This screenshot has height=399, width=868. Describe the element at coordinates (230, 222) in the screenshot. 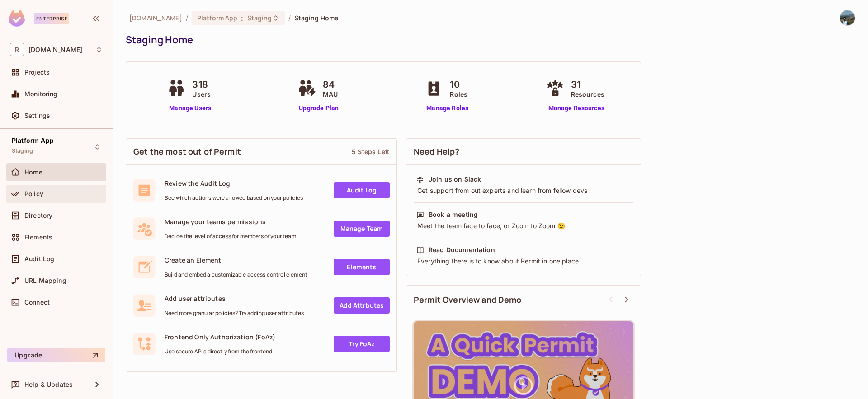

I see `span: Manage your teams permissions` at that location.